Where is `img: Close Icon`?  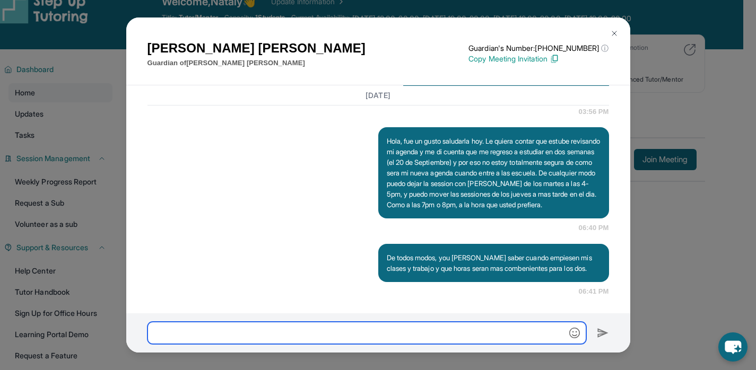
img: Close Icon is located at coordinates (614, 33).